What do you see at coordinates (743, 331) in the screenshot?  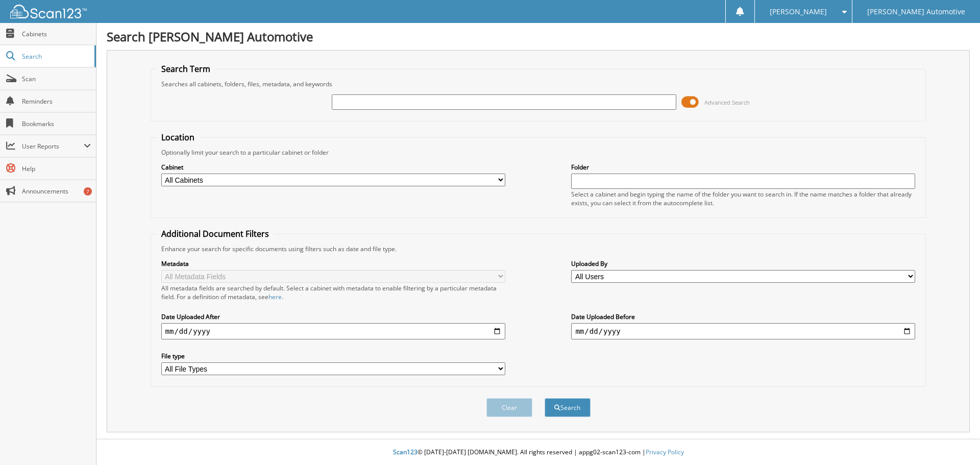 I see `input: end` at bounding box center [743, 331].